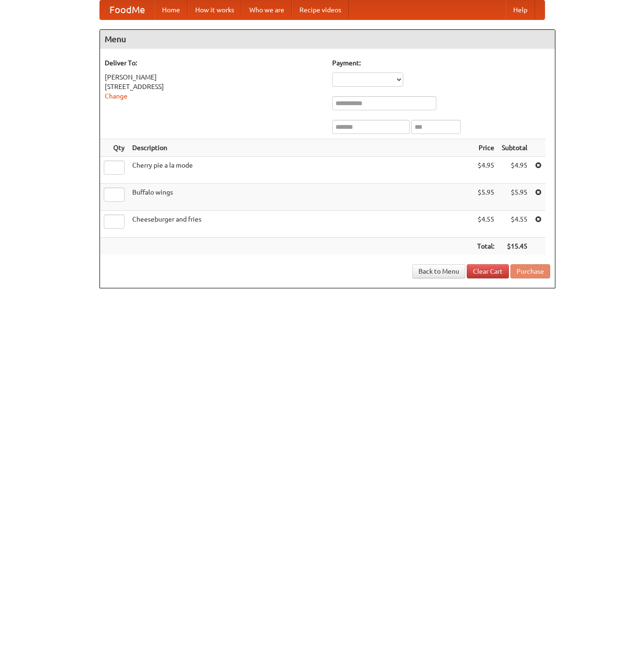 This screenshot has width=644, height=670. What do you see at coordinates (116, 96) in the screenshot?
I see `a: Change` at bounding box center [116, 96].